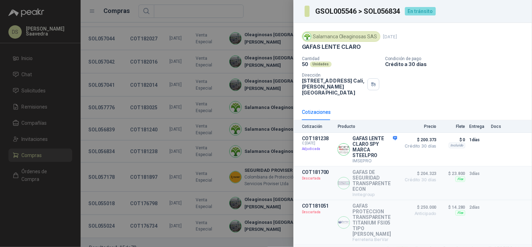 This screenshot has width=532, height=247. I want to click on span: Anticipado, so click(419, 213).